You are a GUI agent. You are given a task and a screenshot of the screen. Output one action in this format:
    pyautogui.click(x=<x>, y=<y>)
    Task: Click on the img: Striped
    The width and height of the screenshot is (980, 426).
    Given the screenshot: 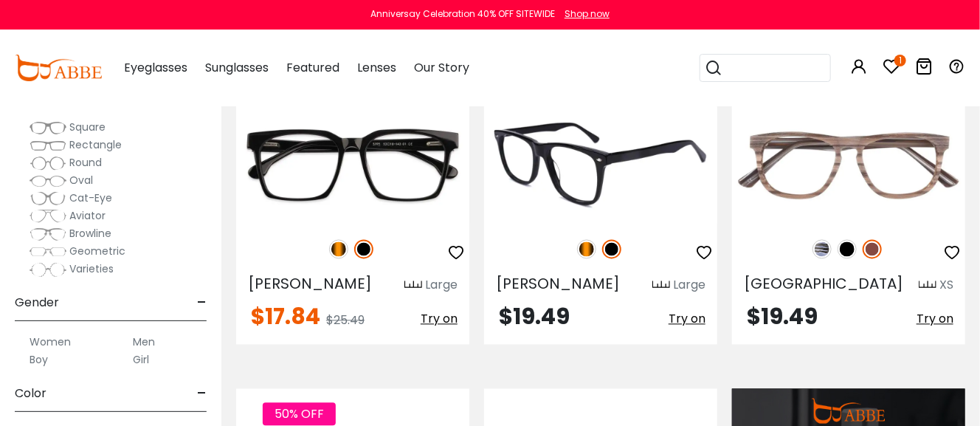 What is the action you would take?
    pyautogui.click(x=822, y=249)
    